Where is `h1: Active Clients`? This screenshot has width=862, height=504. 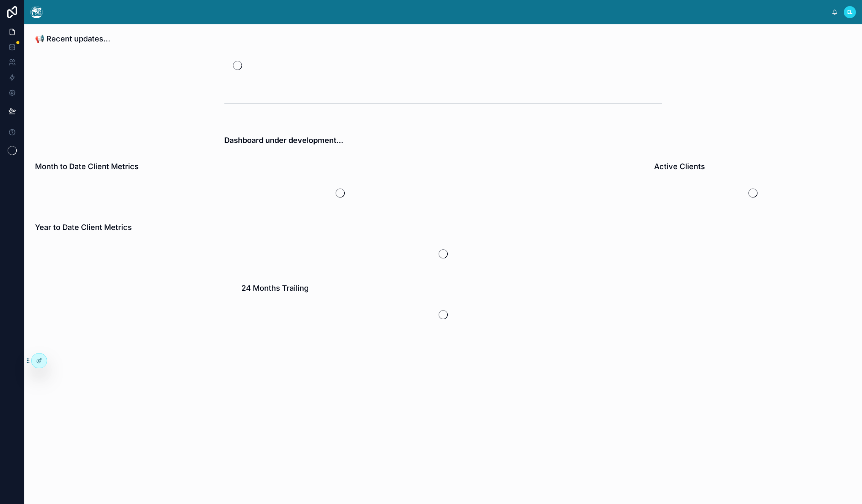
h1: Active Clients is located at coordinates (680, 167).